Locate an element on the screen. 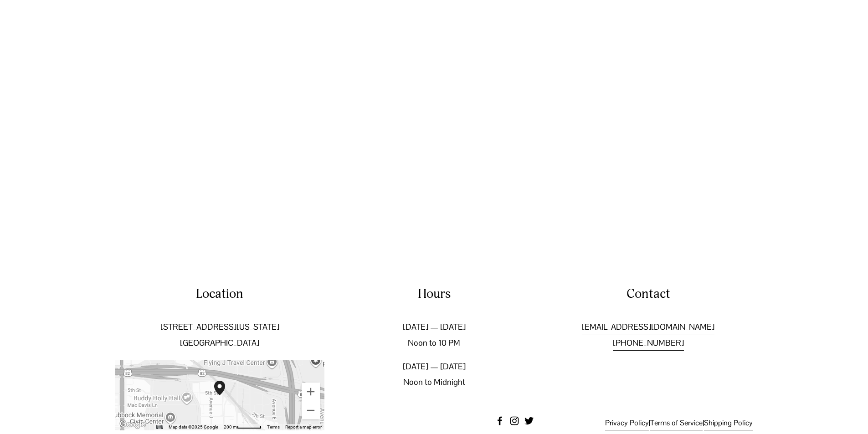 The height and width of the screenshot is (434, 868). div: Two Docs Brewing Co. 502 Texas Avenue Lubbock, TX, 79401, United States is located at coordinates (225, 396).